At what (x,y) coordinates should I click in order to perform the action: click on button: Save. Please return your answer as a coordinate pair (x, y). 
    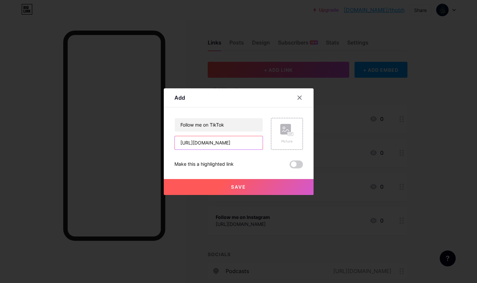
    Looking at the image, I should click on (239, 187).